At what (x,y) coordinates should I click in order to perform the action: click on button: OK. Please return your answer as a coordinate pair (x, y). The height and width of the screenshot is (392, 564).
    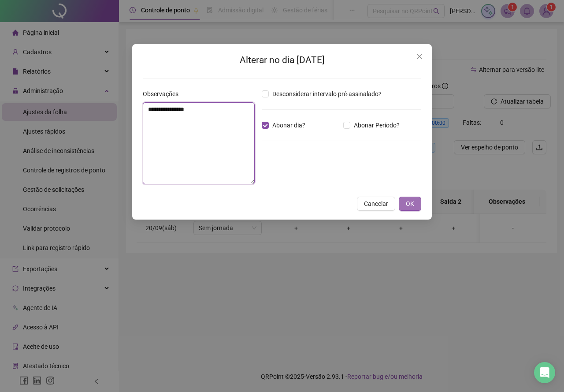
    Looking at the image, I should click on (410, 204).